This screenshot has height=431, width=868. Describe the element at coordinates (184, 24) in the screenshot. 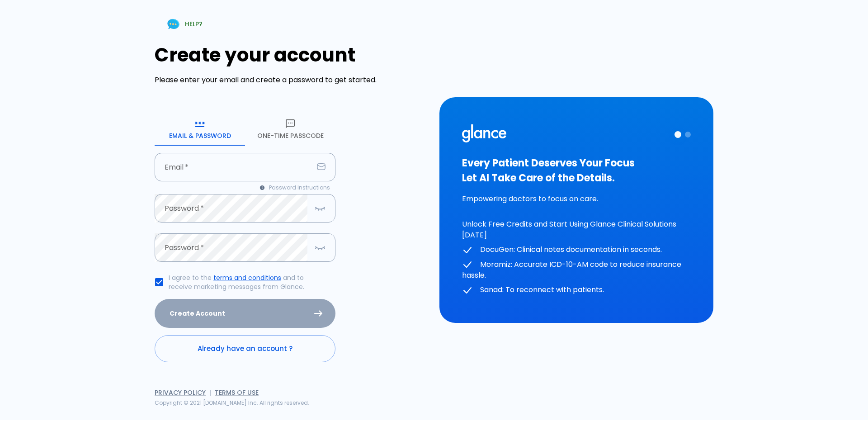

I see `a: HELP?` at that location.